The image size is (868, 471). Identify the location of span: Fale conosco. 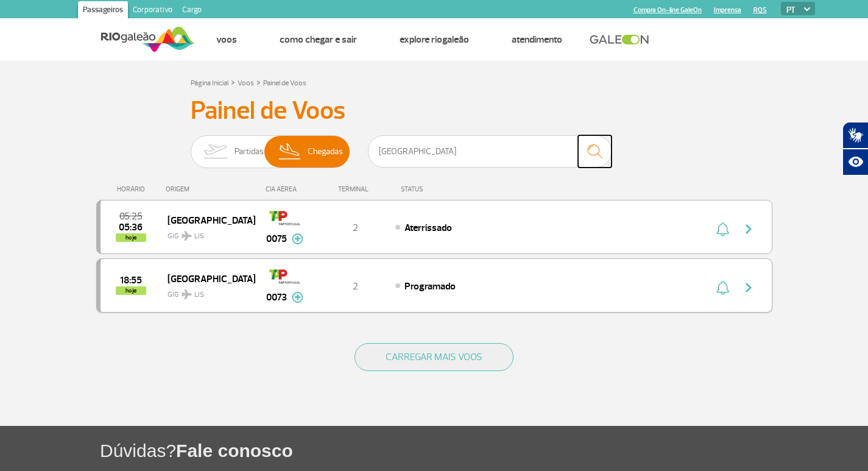
(234, 450).